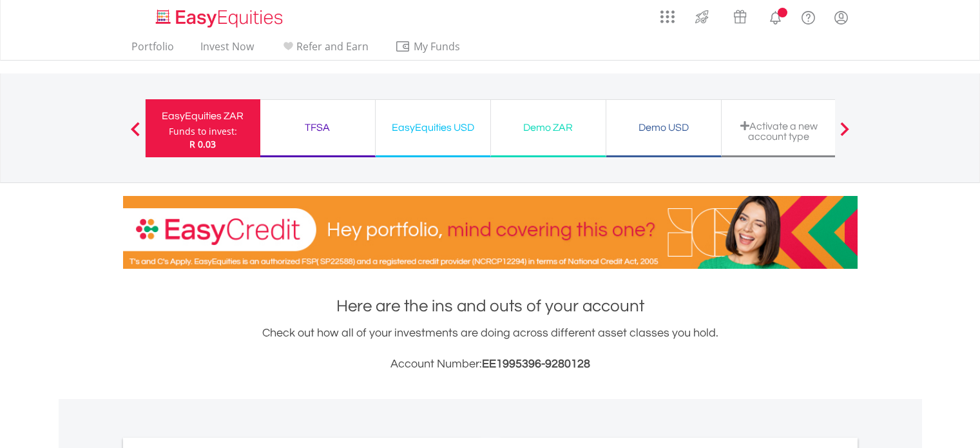 This screenshot has height=448, width=980. Describe the element at coordinates (219, 16) in the screenshot. I see `a: Home page` at that location.